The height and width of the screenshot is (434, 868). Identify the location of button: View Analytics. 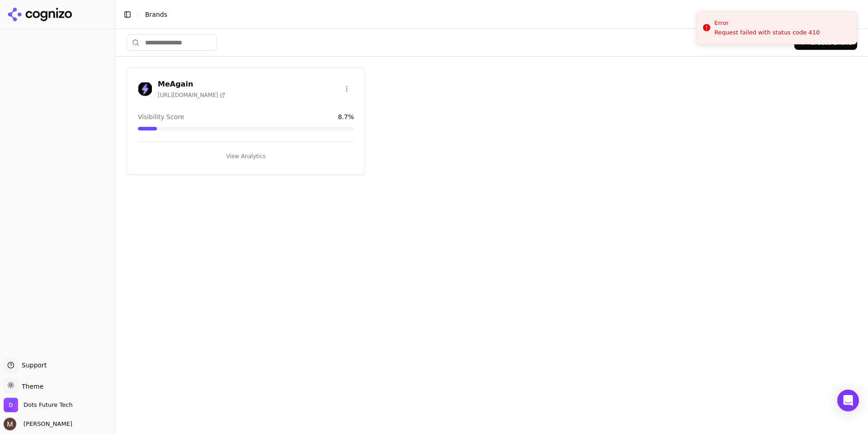
(246, 157).